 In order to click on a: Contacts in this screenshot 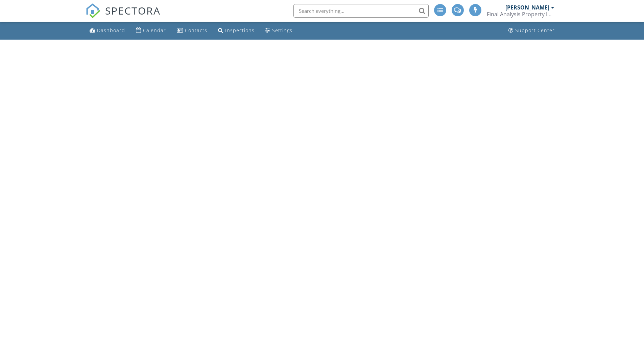, I will do `click(192, 30)`.